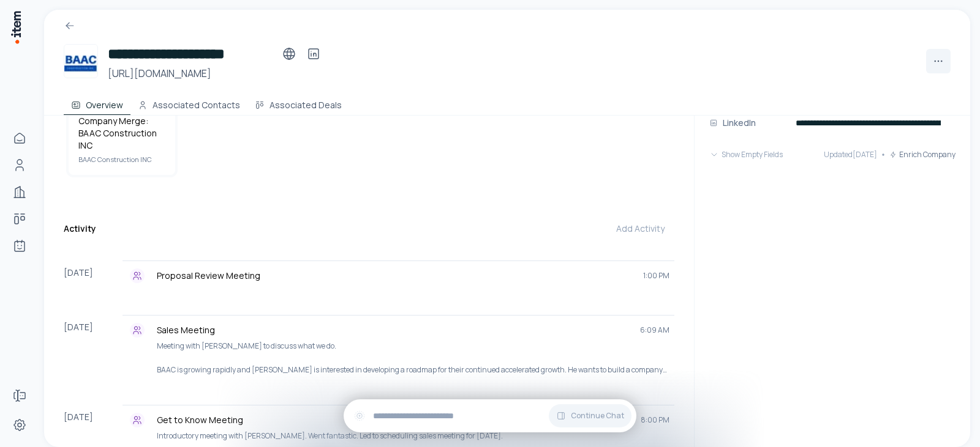 This screenshot has height=447, width=980. I want to click on span: 6:09 AM, so click(655, 331).